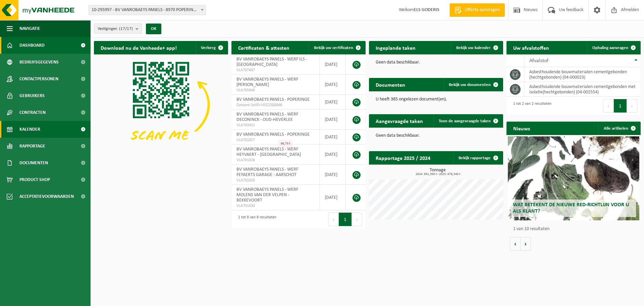  What do you see at coordinates (438, 174) in the screenshot?
I see `span: 2024: 951,360 t - 2025: 678,340 t` at bounding box center [438, 174].